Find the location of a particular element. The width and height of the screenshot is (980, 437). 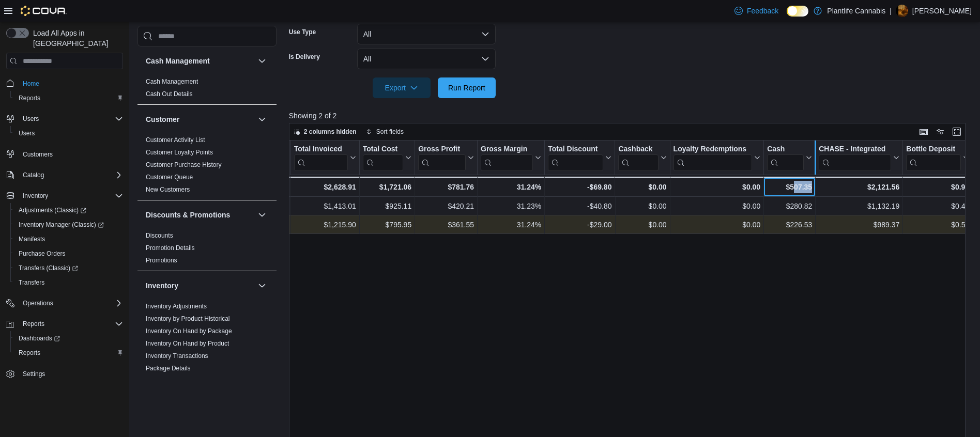

button: Loyalty Redemptions is located at coordinates (716, 158).